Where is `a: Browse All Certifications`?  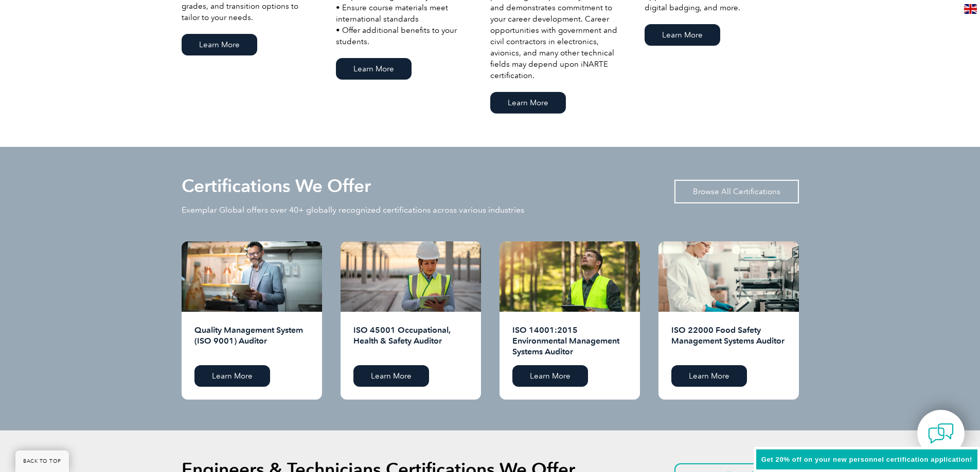
a: Browse All Certifications is located at coordinates (737, 191).